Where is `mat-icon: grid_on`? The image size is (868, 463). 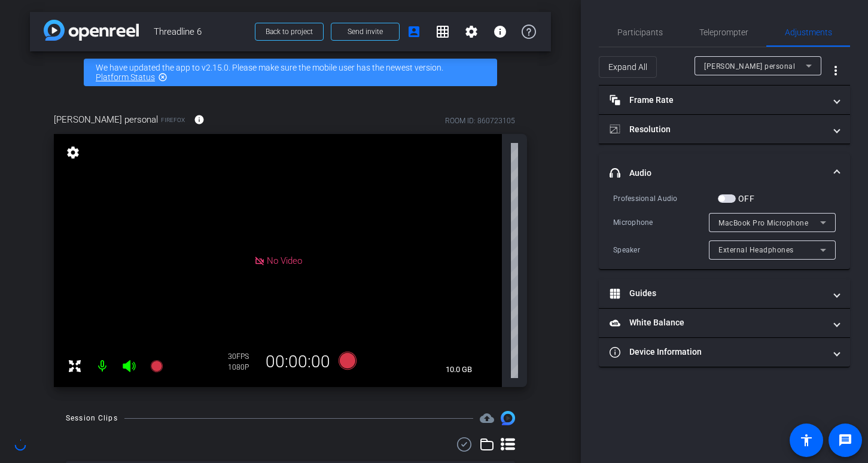 mat-icon: grid_on is located at coordinates (443, 32).